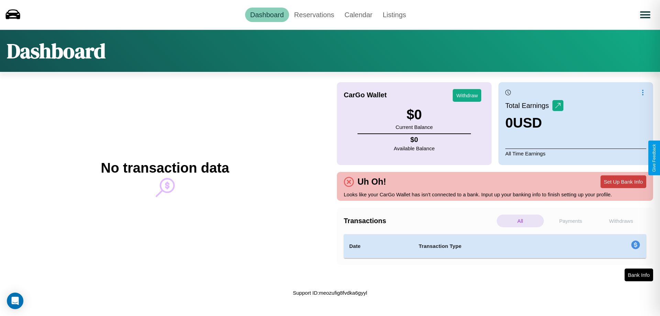  Describe the element at coordinates (520, 221) in the screenshot. I see `p: All` at that location.